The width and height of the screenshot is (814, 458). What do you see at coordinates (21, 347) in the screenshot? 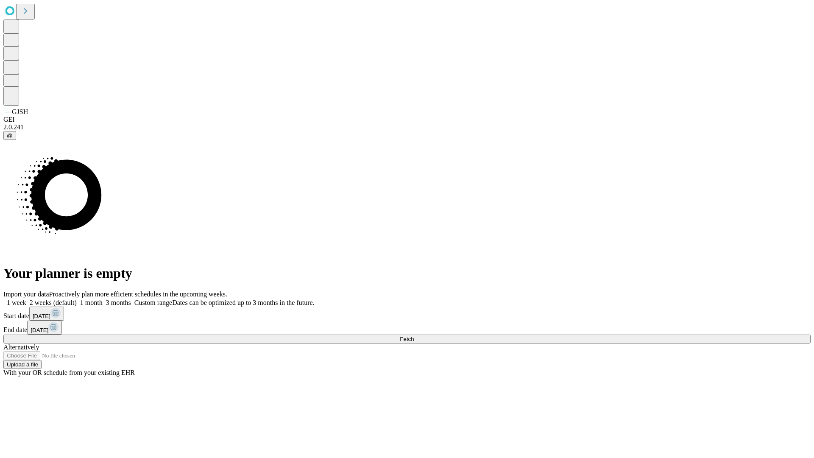
I see `span: Alternatively` at bounding box center [21, 347].